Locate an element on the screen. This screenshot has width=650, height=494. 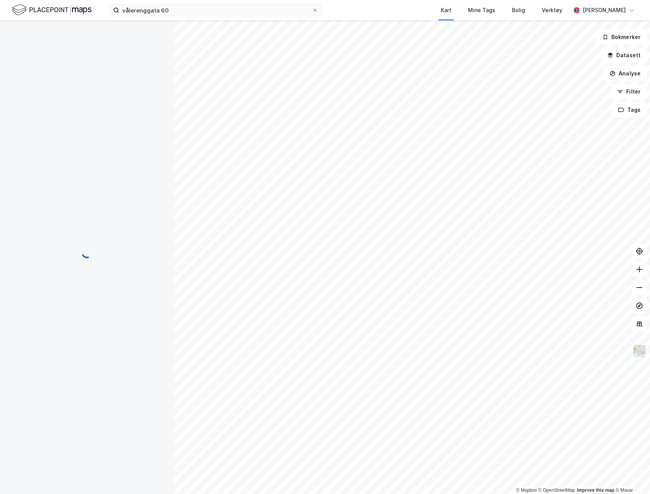
input: Søk på adresse, matrikkel, gårdeiere, leietakere eller personer is located at coordinates (216, 10).